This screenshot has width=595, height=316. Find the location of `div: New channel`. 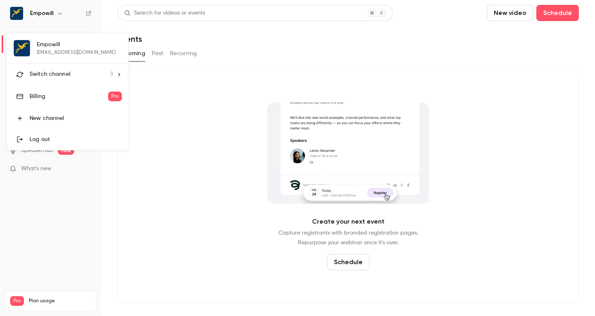

div: New channel is located at coordinates (76, 118).